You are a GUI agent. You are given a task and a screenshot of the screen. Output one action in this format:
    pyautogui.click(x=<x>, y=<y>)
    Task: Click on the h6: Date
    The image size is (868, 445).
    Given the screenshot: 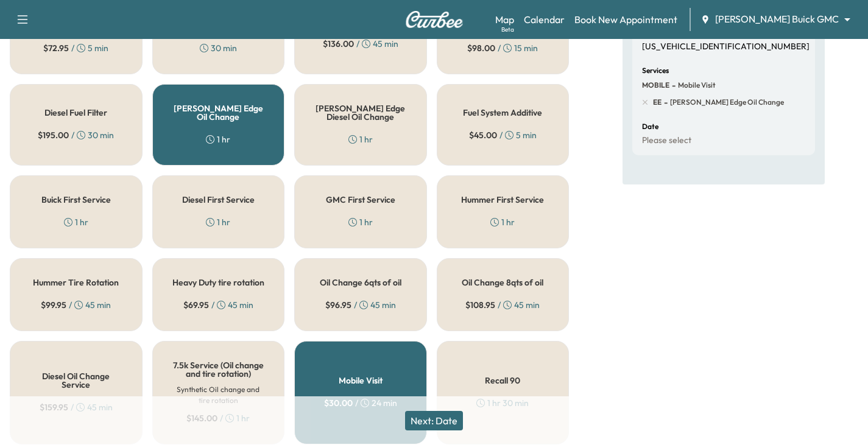 What is the action you would take?
    pyautogui.click(x=650, y=127)
    